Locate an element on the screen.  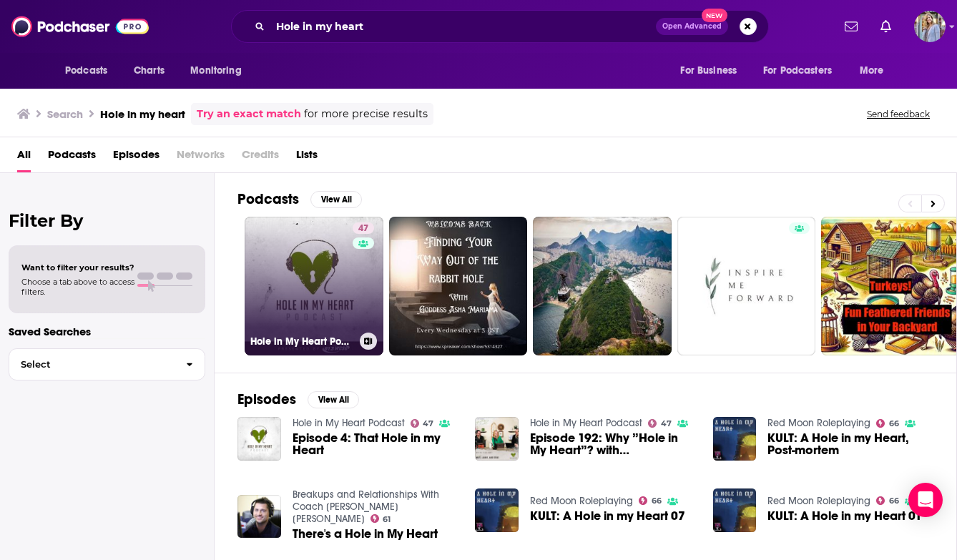
span: Networks is located at coordinates (200, 157).